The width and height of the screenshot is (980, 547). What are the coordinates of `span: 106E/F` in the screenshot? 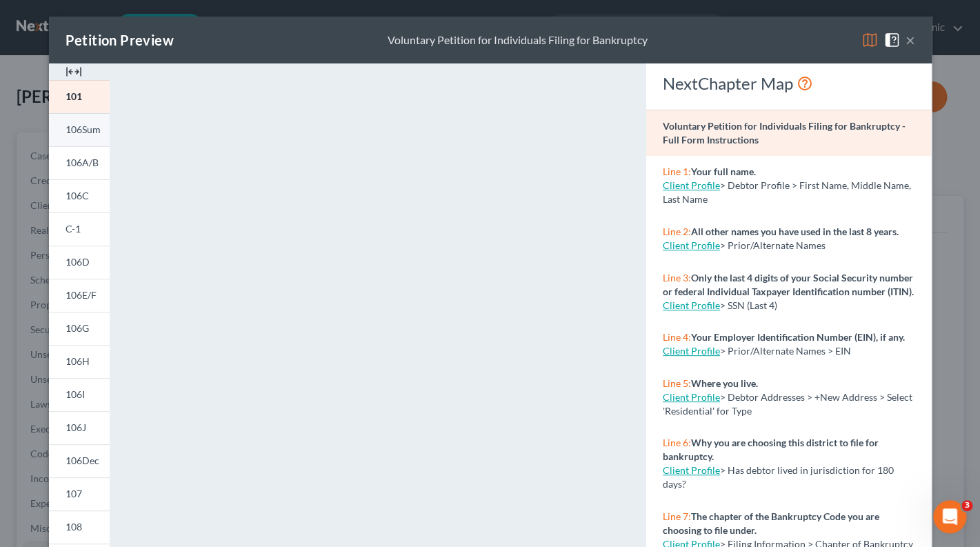 It's located at (80, 294).